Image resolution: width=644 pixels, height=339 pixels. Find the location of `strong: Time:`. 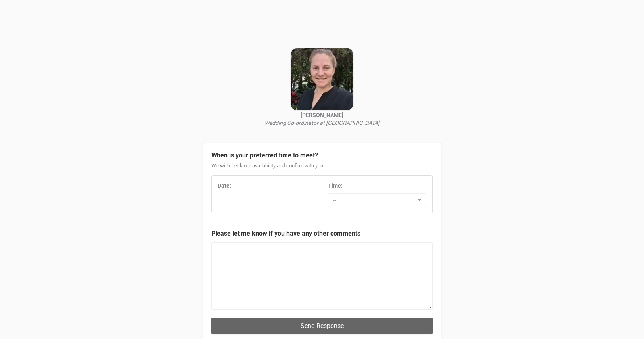

strong: Time: is located at coordinates (335, 186).